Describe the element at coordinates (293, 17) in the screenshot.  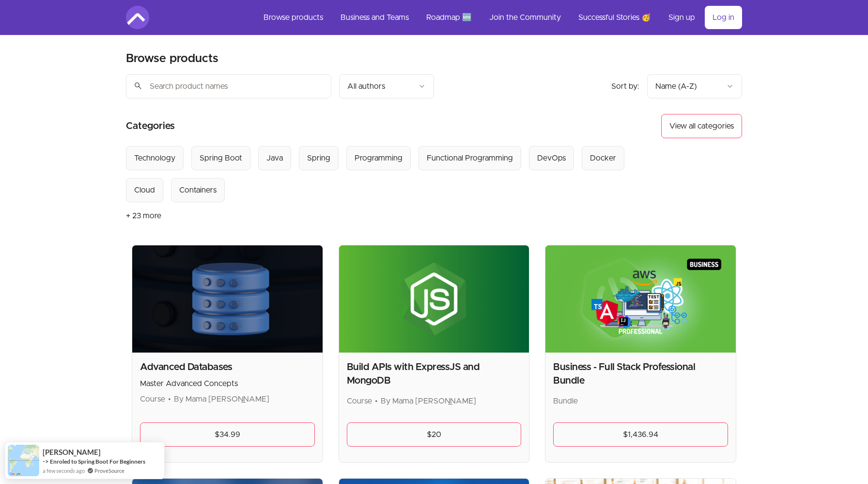
I see `a: Browse products` at that location.